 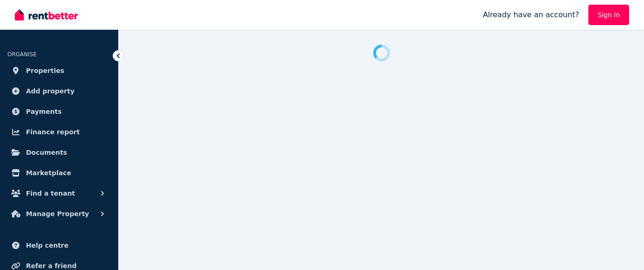 What do you see at coordinates (46, 152) in the screenshot?
I see `span: Documents` at bounding box center [46, 152].